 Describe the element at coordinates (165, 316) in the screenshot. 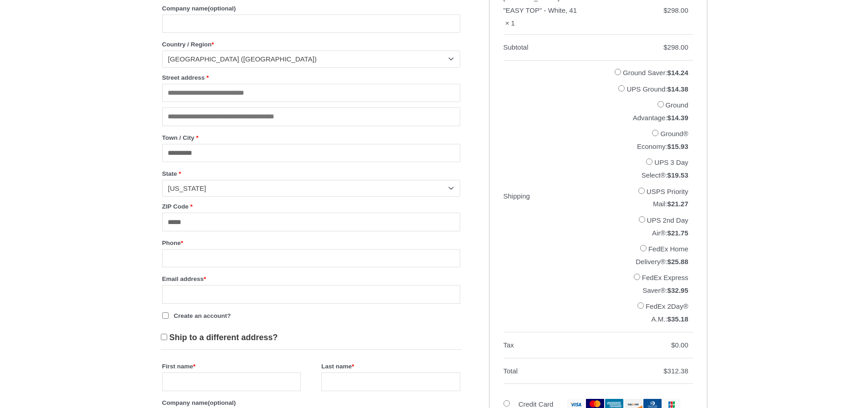

I see `input: Create an account?` at that location.